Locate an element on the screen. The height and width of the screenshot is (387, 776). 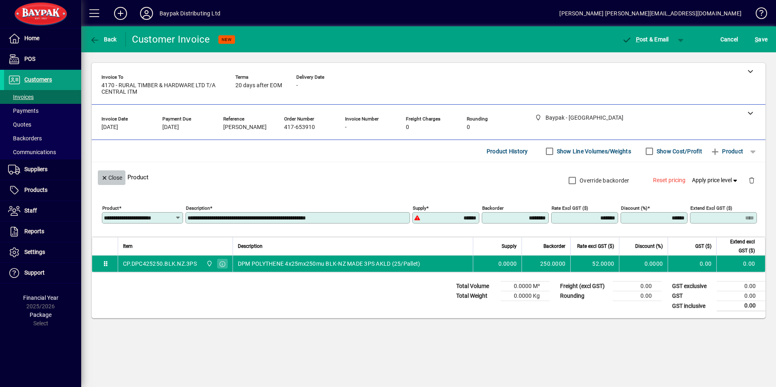
span: GST ($) is located at coordinates (704, 246).